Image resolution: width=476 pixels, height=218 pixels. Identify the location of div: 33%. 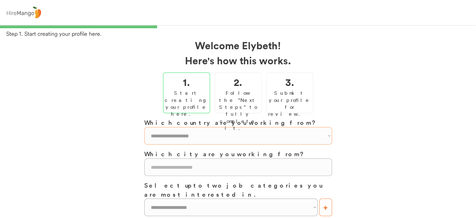
(238, 27).